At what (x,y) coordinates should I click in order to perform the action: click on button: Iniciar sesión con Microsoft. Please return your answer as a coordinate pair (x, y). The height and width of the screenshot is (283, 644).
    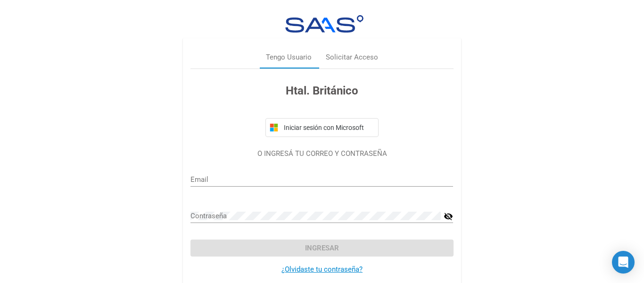
    Looking at the image, I should click on (322, 127).